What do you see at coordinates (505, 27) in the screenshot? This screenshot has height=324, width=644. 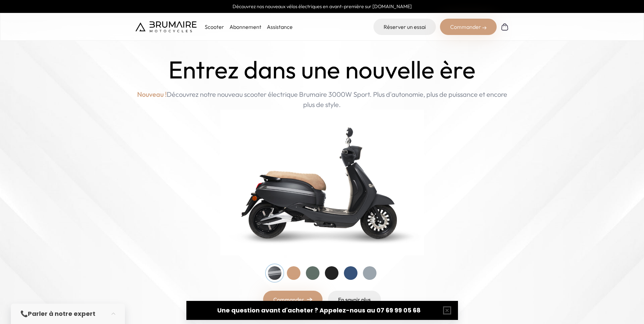 I see `img: Panier` at bounding box center [505, 27].